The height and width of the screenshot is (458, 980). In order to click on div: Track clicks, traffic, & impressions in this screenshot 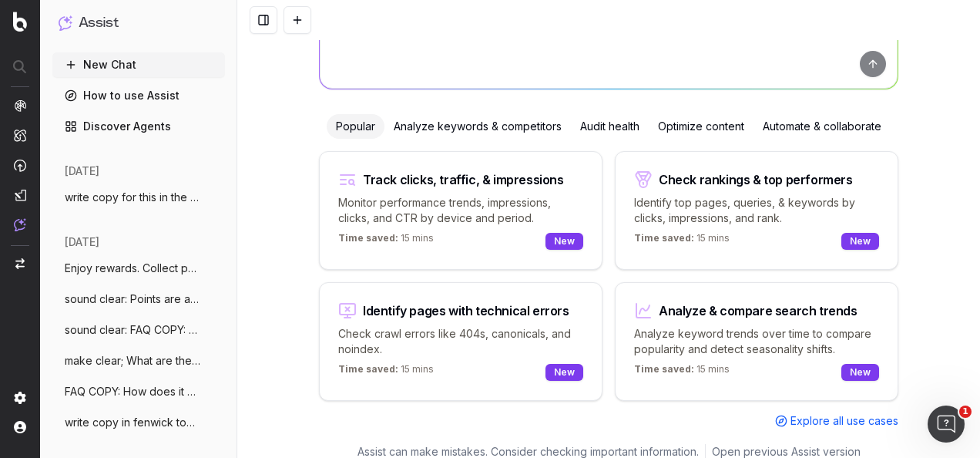, I will do `click(463, 179)`.